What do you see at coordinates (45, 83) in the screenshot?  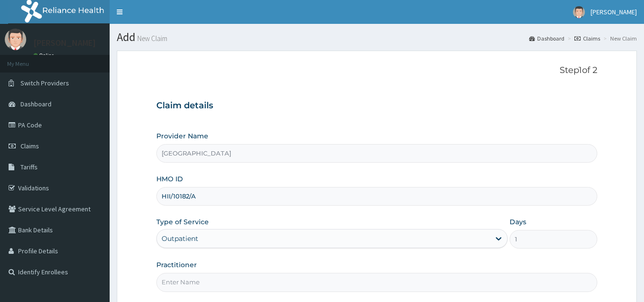 I see `span: Switch Providers` at bounding box center [45, 83].